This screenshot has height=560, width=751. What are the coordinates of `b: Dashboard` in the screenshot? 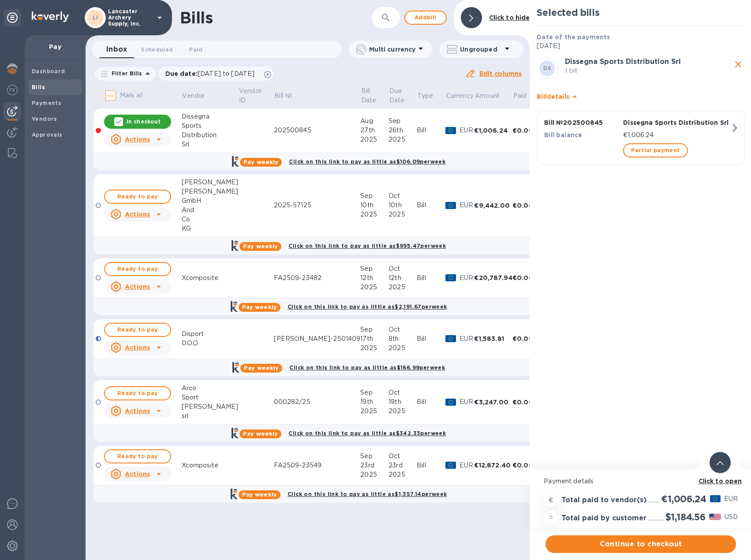 It's located at (48, 71).